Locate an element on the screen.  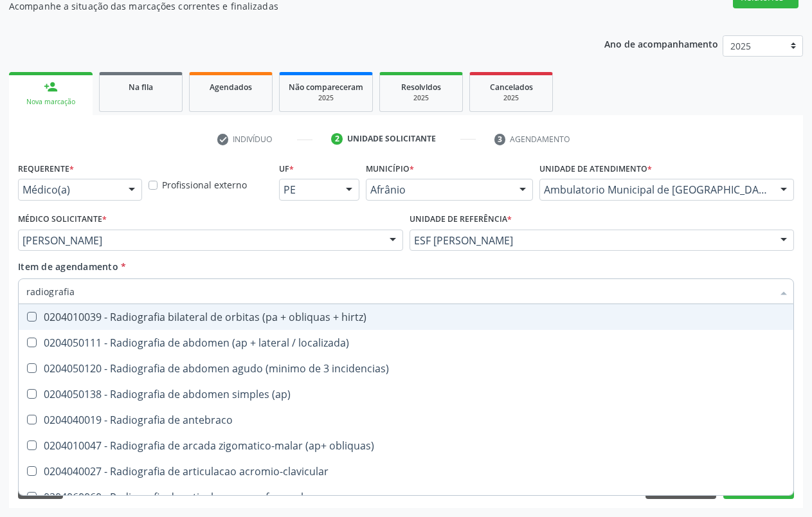
span: Item de agendamento is located at coordinates (69, 267).